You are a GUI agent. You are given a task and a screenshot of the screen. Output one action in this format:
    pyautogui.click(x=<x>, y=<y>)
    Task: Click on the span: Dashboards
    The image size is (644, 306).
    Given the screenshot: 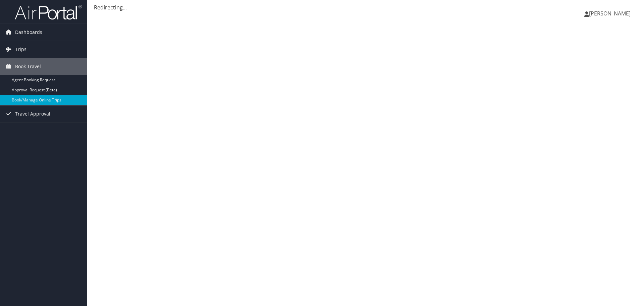 What is the action you would take?
    pyautogui.click(x=29, y=32)
    